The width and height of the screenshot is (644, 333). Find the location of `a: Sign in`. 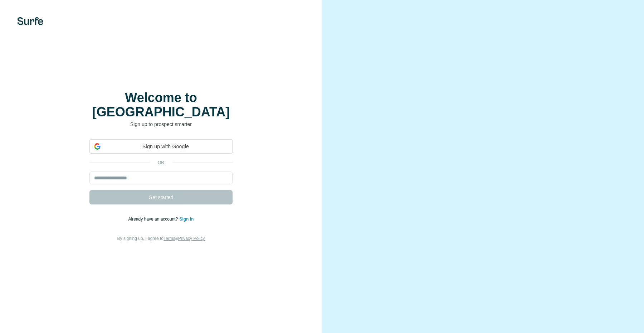

a: Sign in is located at coordinates (186, 219).